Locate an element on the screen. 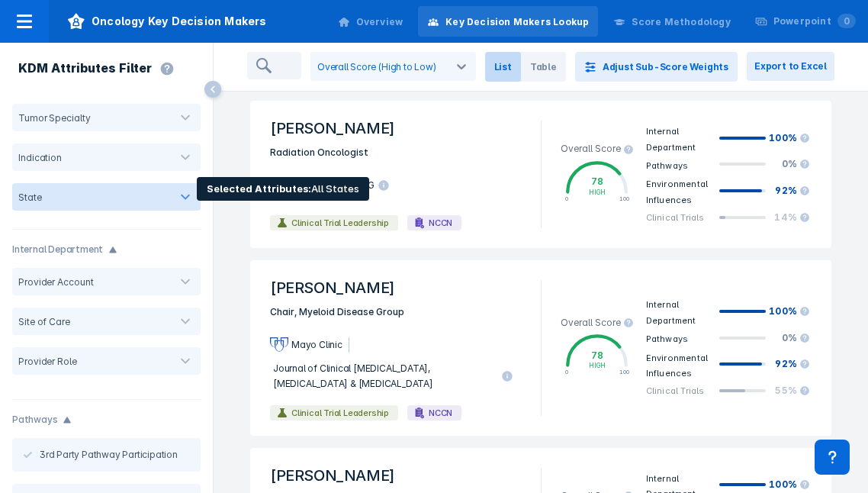 This screenshot has width=868, height=493. div: Key Decision Makers Lookup is located at coordinates (517, 22).